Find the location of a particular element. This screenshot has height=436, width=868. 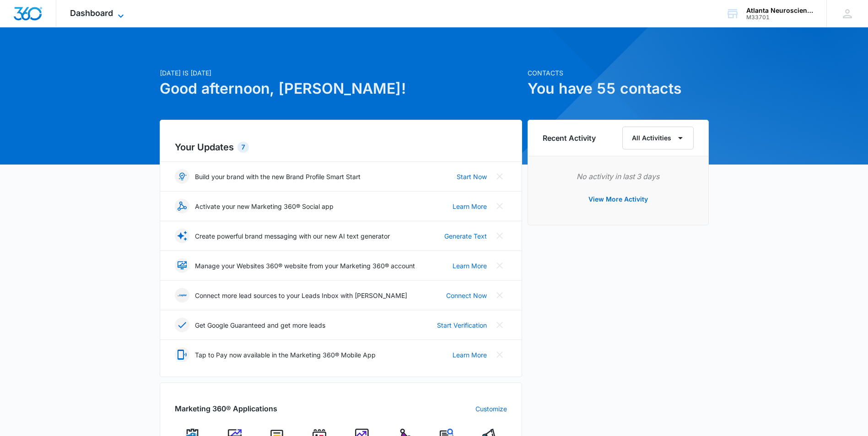

a: Connect Now is located at coordinates (466, 295).